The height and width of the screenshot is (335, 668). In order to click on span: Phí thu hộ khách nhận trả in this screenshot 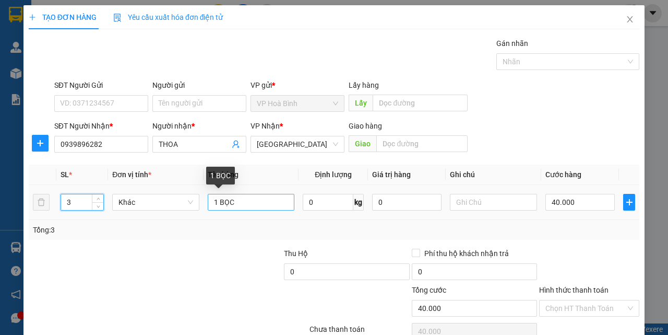, I will do `click(467, 253)`.